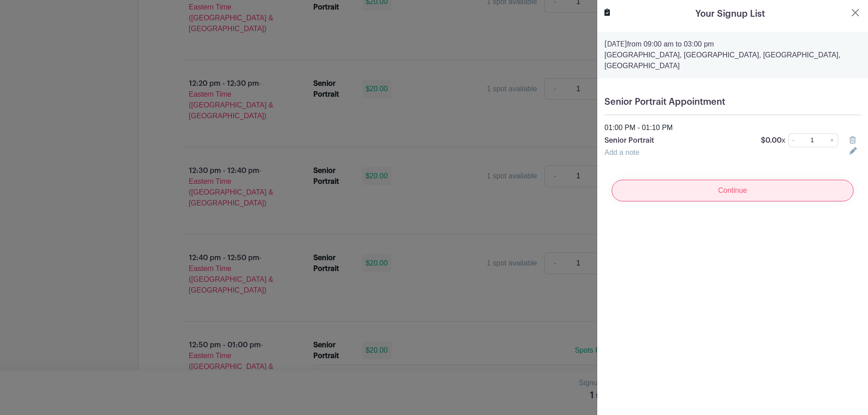 Image resolution: width=868 pixels, height=415 pixels. Describe the element at coordinates (855, 13) in the screenshot. I see `button: Close` at that location.